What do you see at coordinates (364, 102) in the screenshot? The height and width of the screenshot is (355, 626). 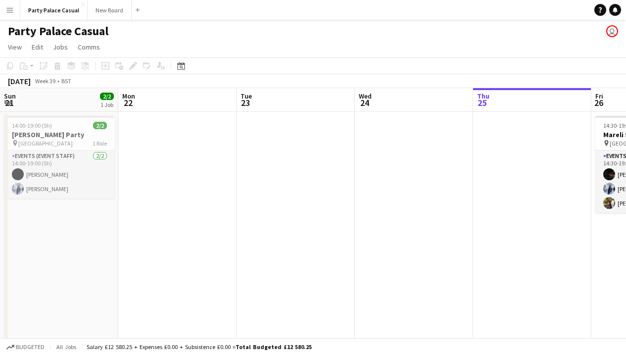 I see `span: 24` at bounding box center [364, 102].